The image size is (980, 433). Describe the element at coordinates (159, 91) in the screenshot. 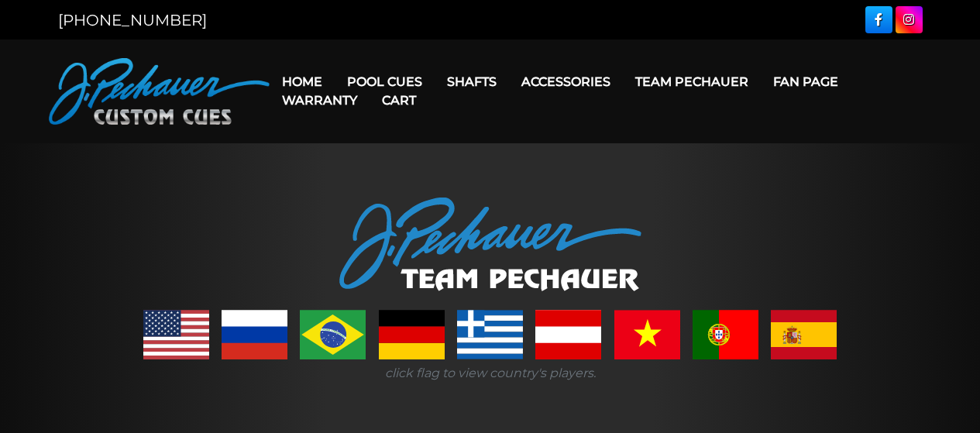

I see `img: Pechauer Custom Cues` at that location.